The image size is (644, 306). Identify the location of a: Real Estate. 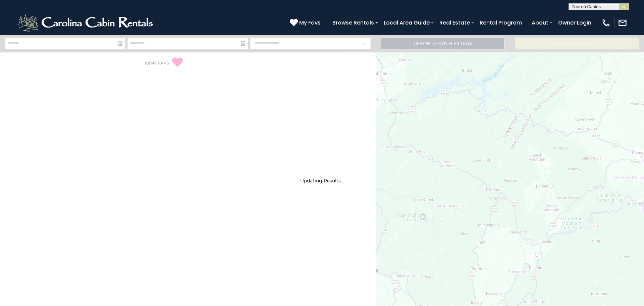
(455, 22).